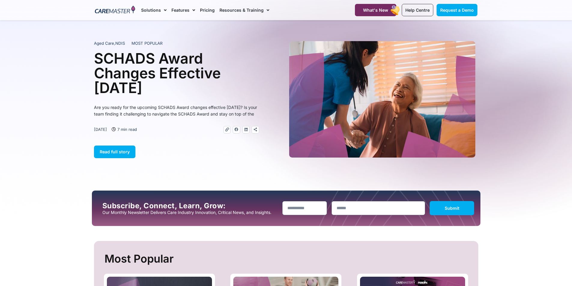  Describe the element at coordinates (457, 10) in the screenshot. I see `span: Request a Demo` at that location.